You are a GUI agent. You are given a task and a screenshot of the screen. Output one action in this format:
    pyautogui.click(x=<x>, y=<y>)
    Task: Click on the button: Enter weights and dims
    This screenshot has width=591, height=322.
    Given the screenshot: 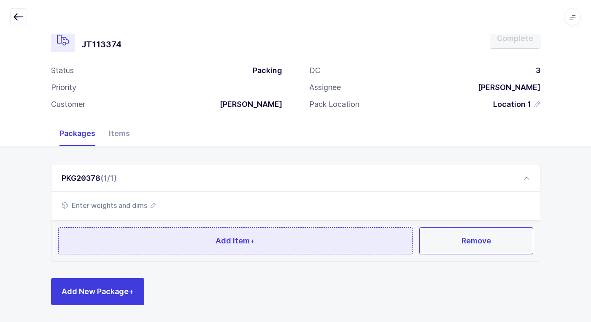 What is the action you would take?
    pyautogui.click(x=108, y=205)
    